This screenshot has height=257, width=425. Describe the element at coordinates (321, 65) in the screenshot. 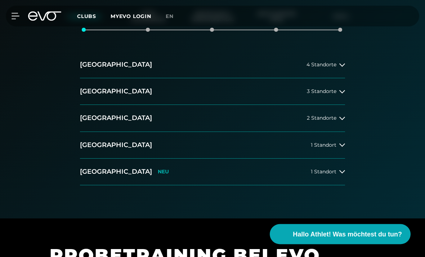

I see `span: 4 Standorte` at that location.